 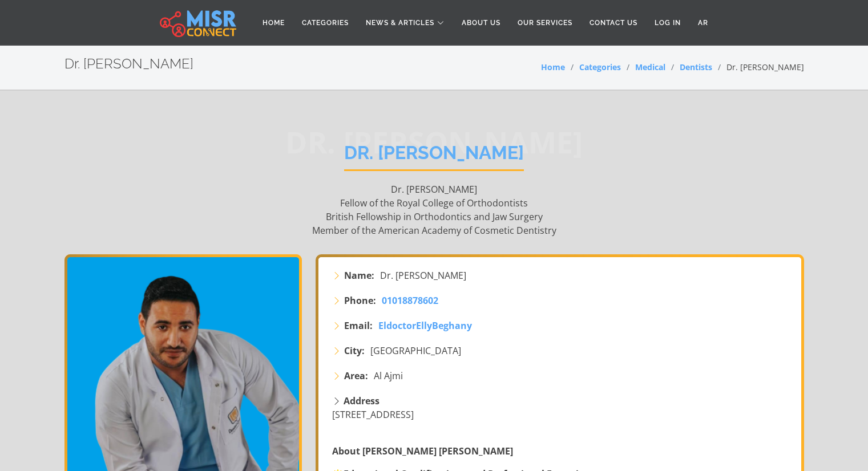 What do you see at coordinates (198, 23) in the screenshot?
I see `img: main.misr_connect` at bounding box center [198, 23].